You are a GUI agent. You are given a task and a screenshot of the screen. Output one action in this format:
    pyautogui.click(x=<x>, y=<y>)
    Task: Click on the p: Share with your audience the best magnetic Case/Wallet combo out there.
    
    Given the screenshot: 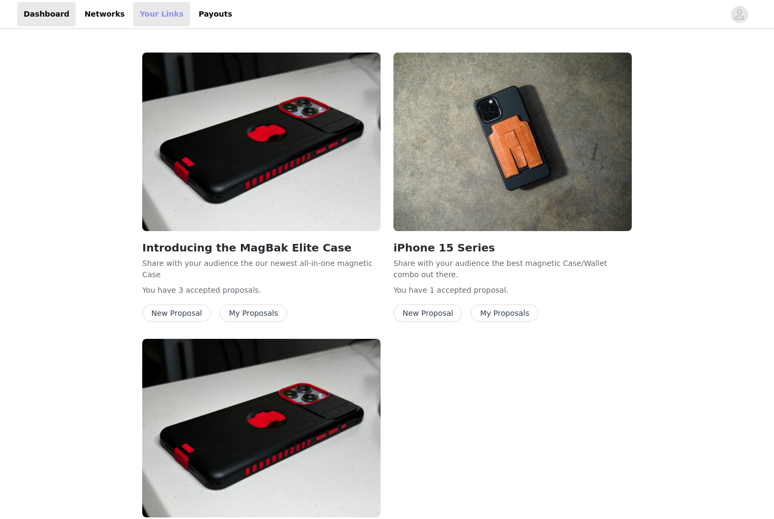 What is the action you would take?
    pyautogui.click(x=512, y=269)
    